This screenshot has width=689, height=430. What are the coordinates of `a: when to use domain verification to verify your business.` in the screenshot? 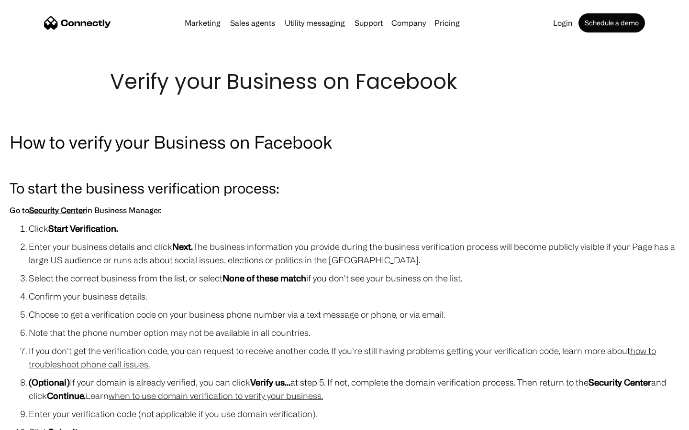 It's located at (216, 396).